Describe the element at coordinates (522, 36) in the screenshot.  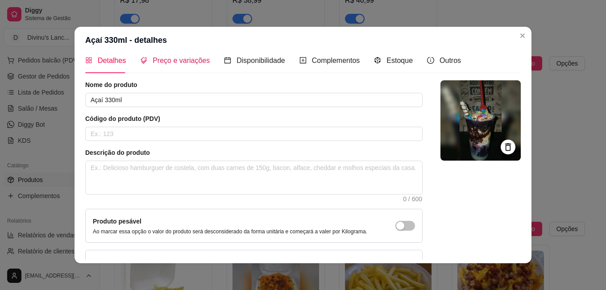
I see `button: Close` at that location.